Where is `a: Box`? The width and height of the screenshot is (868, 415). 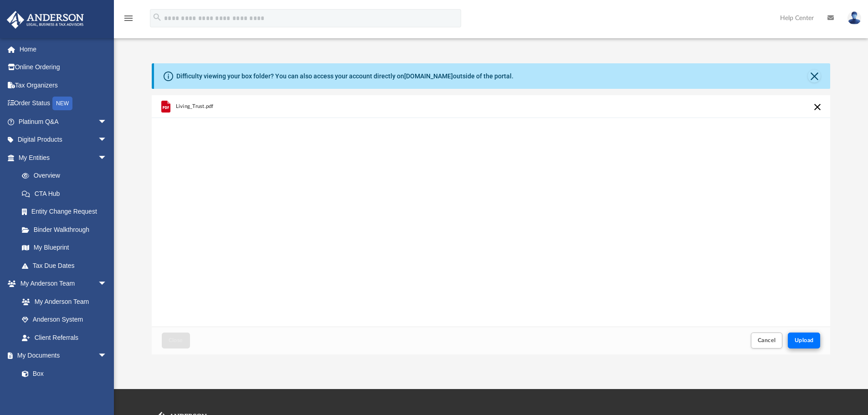 a: Box is located at coordinates (62, 373).